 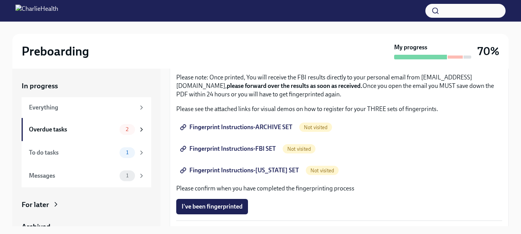 I want to click on a: For later, so click(x=86, y=205).